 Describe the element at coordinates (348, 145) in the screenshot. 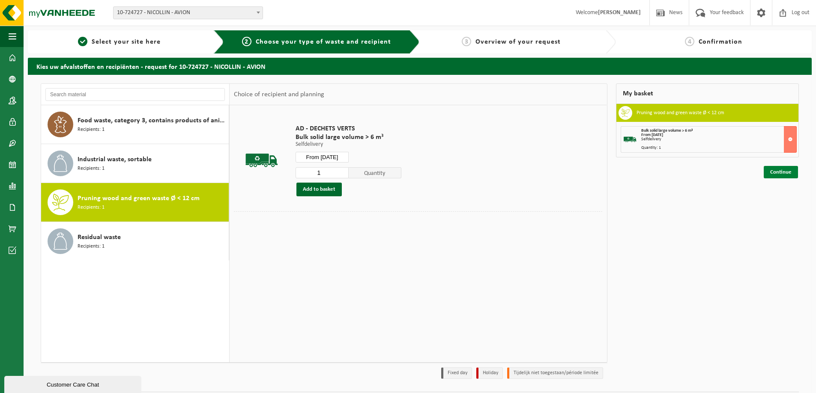

I see `p: Selfdelivery` at that location.